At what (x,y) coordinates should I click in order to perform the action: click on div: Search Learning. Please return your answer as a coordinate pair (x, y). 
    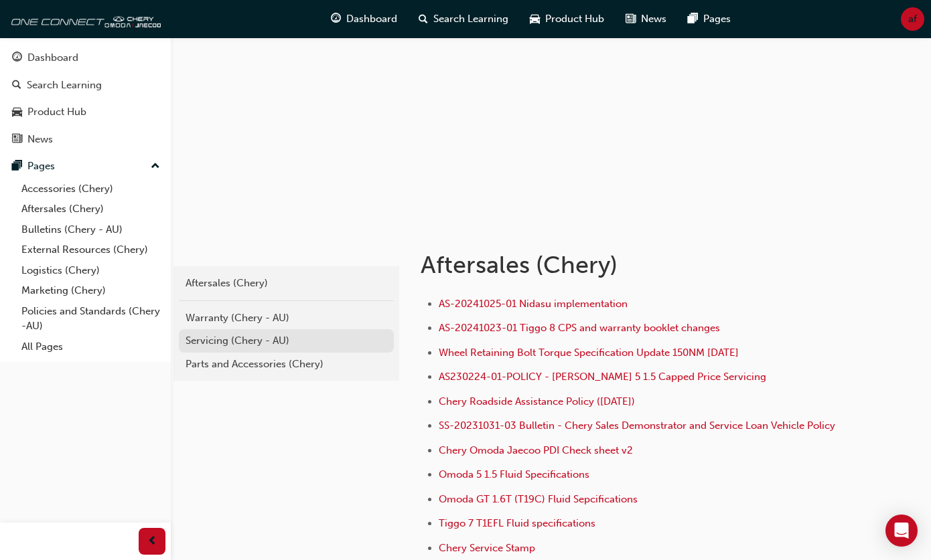
    Looking at the image, I should click on (64, 85).